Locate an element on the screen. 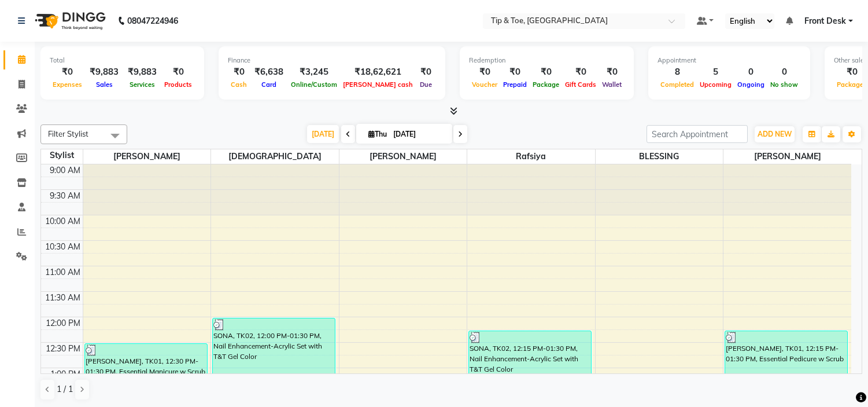 This screenshot has height=407, width=868. div: SONA, TK02, 12:00 PM-01:30 PM, Nail Enhancement-Acrylic Set with T&T Gel Color is located at coordinates (274, 355).